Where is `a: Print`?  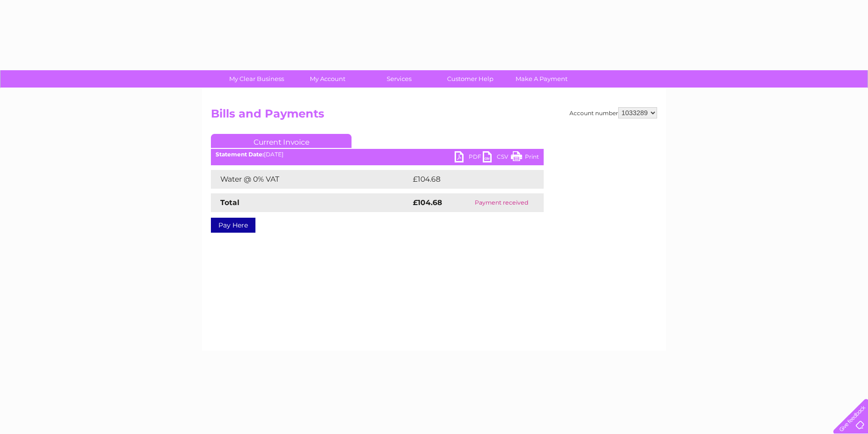 a: Print is located at coordinates (525, 158).